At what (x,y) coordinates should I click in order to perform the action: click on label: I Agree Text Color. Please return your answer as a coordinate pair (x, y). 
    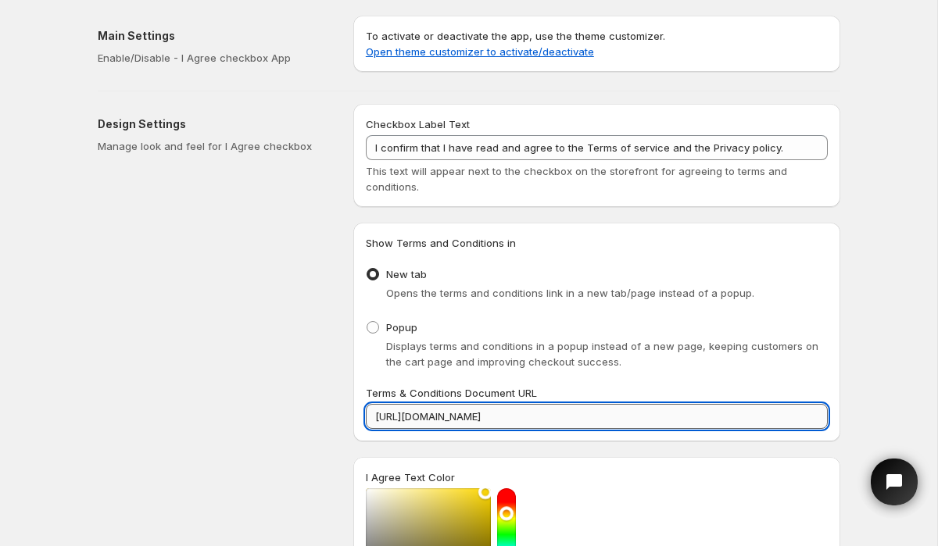
    Looking at the image, I should click on (410, 477).